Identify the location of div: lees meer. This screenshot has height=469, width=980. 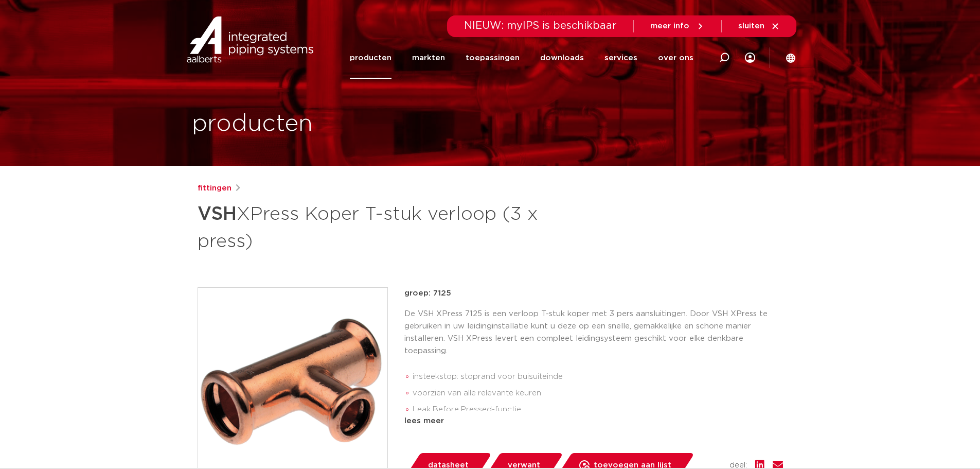
(594, 421).